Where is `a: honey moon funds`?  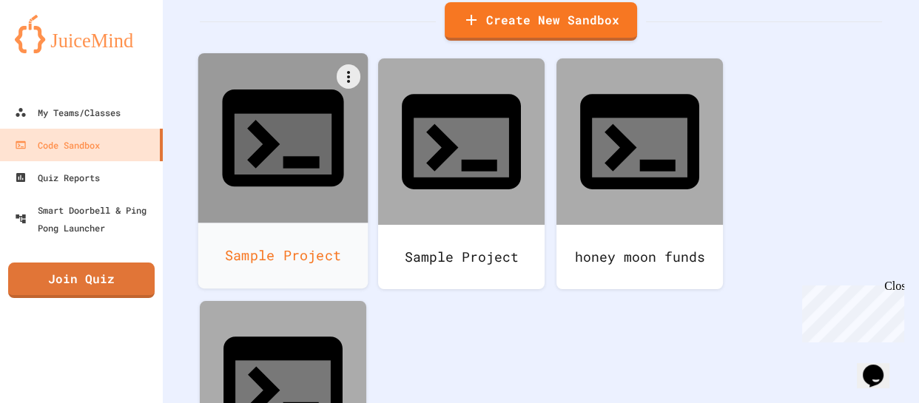
a: honey moon funds is located at coordinates (639, 174).